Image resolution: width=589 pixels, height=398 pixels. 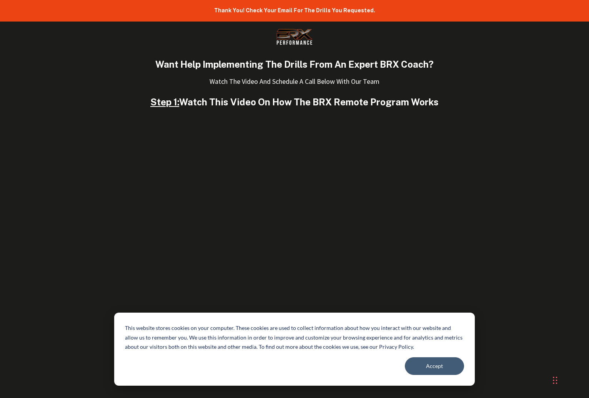 What do you see at coordinates (434, 366) in the screenshot?
I see `button: Accept` at bounding box center [434, 366].